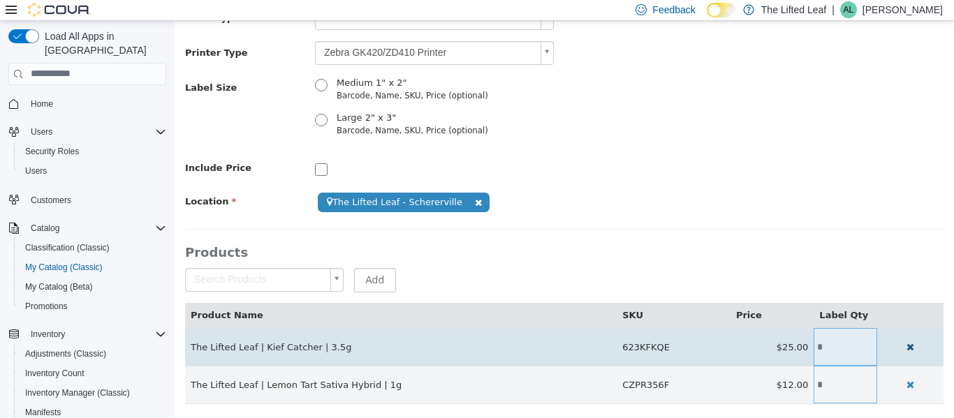 This screenshot has height=418, width=954. Describe the element at coordinates (229, 182) in the screenshot. I see `span: The Lifted Leaf - Schererville` at that location.